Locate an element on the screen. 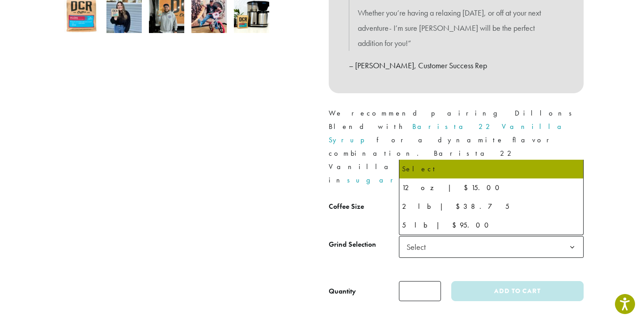 The width and height of the screenshot is (644, 323). div: 12 oz | $15.00 is located at coordinates (491, 188).